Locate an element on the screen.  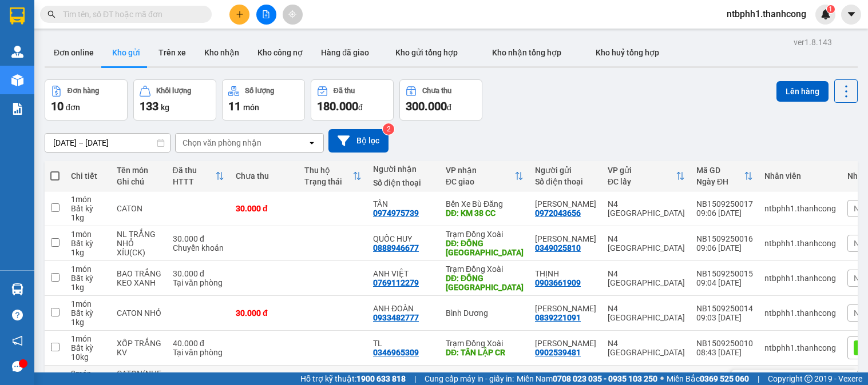
div: NL TRẮNG NHỎ XÍU(CK) is located at coordinates (139, 243).